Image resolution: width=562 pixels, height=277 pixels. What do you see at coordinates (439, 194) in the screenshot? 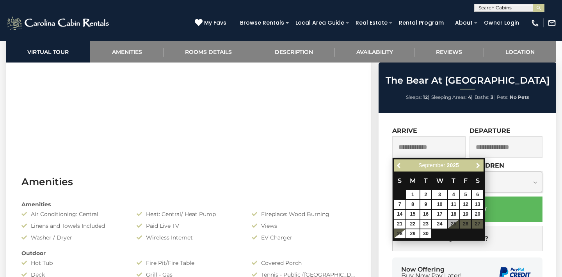
I see `a: 3` at bounding box center [439, 194].